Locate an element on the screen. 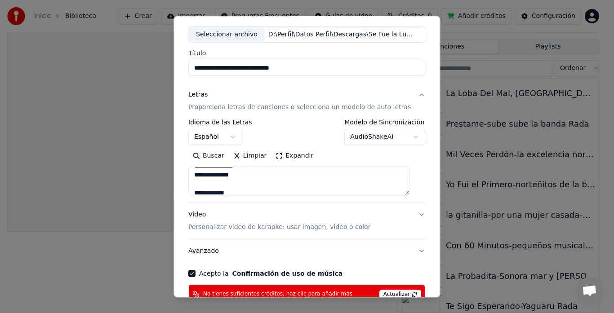  label: Modelo de Sincronización is located at coordinates (385, 123).